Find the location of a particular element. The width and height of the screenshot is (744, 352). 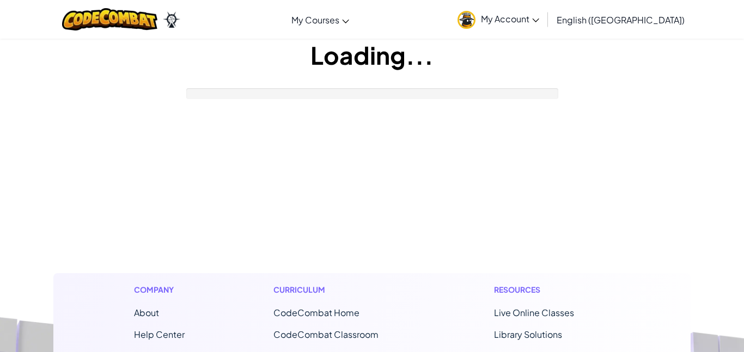

h1: Company is located at coordinates (159, 290).